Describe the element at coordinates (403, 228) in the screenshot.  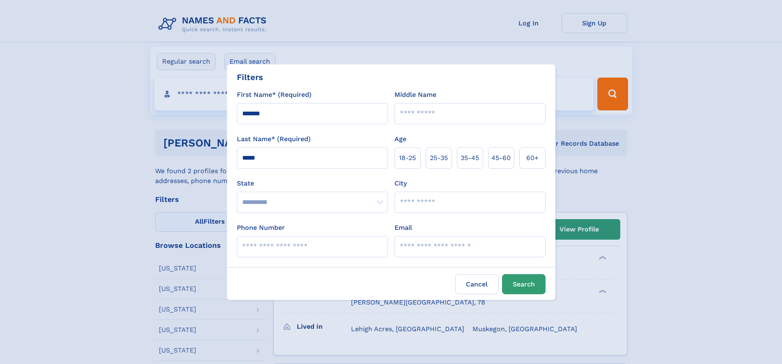
I see `label: Email` at that location.